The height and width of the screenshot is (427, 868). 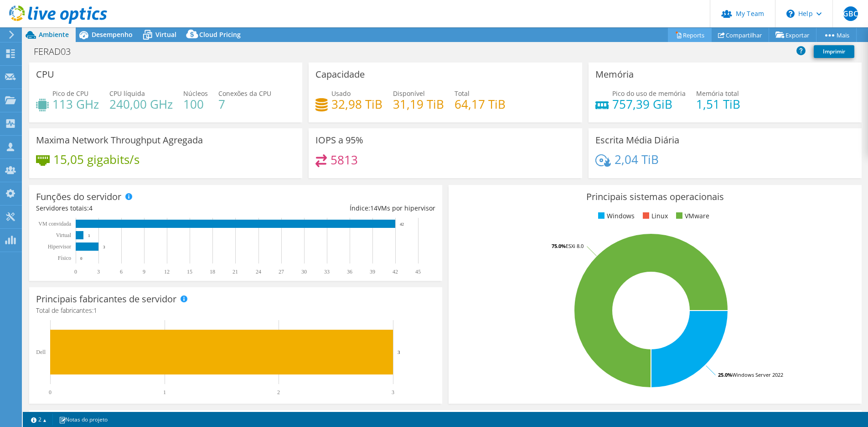 I want to click on span: GBC, so click(x=851, y=13).